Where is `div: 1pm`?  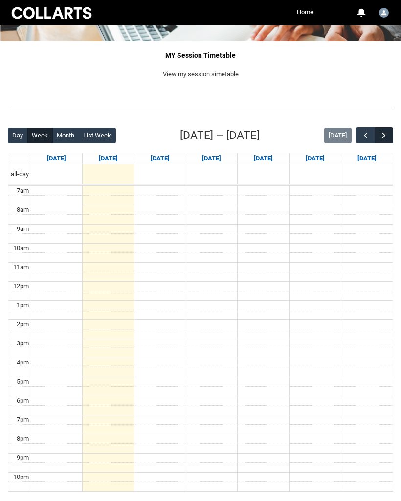
div: 1pm is located at coordinates (23, 305).